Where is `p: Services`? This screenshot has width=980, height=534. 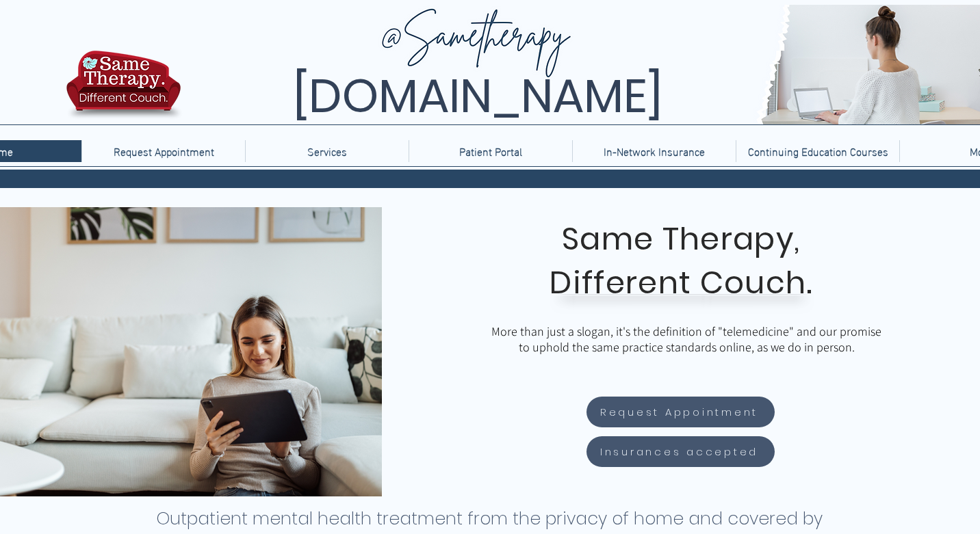 p: Services is located at coordinates (327, 151).